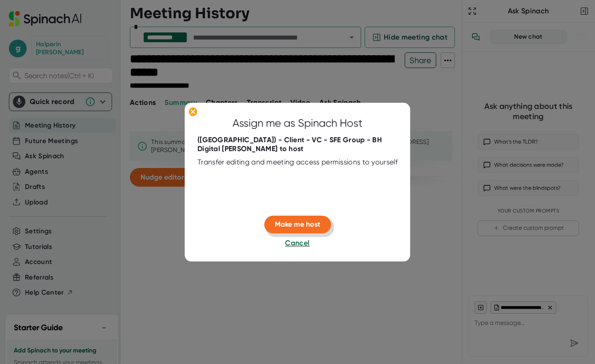  I want to click on button: Make me host, so click(298, 225).